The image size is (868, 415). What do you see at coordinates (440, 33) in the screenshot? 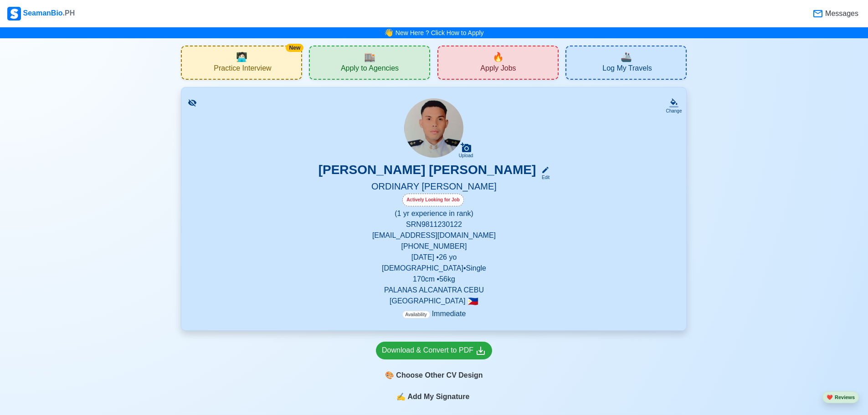
I see `a: New Here ? Click How to Apply` at bounding box center [440, 33].